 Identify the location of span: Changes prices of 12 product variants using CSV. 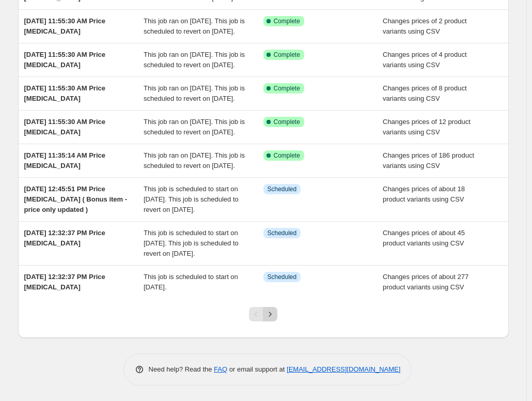
(426, 127).